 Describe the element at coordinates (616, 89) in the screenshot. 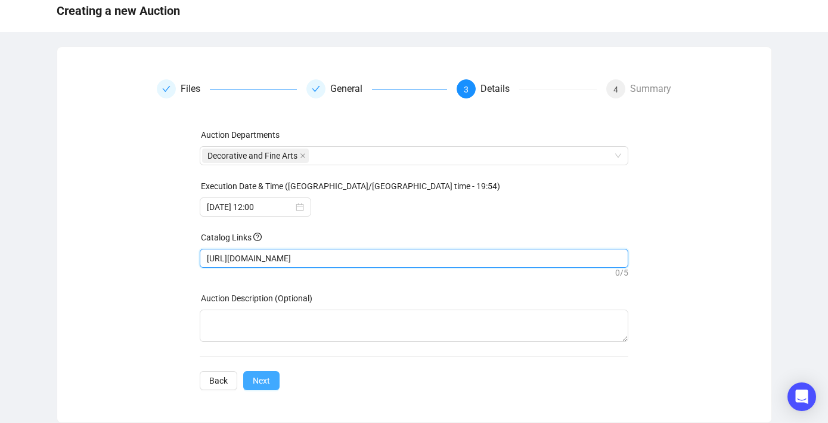

I see `span: 4` at that location.